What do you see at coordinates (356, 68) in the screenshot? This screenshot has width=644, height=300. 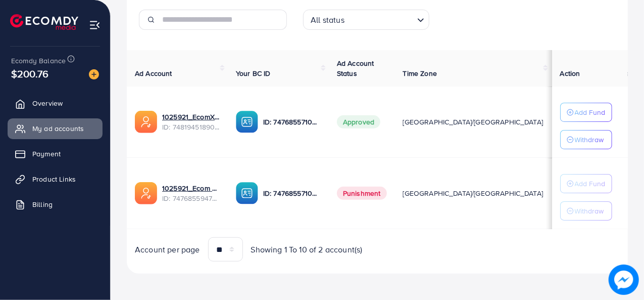 I see `span: Ad Account Status` at bounding box center [356, 68].